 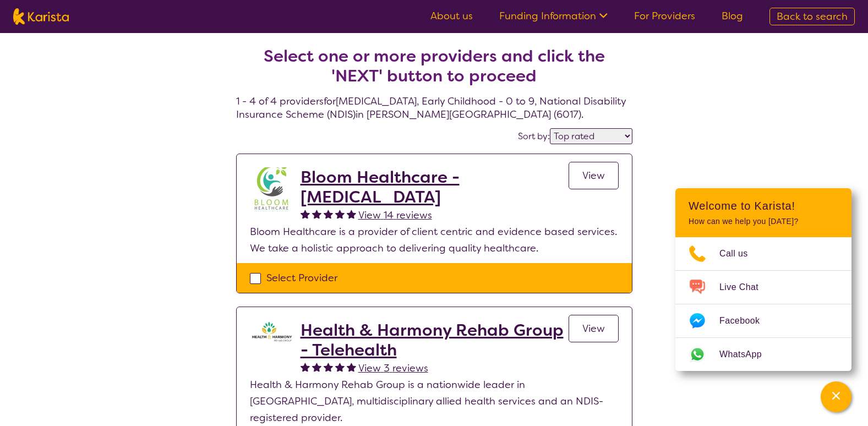 What do you see at coordinates (764, 280) in the screenshot?
I see `div: Channel Menu` at bounding box center [764, 280].